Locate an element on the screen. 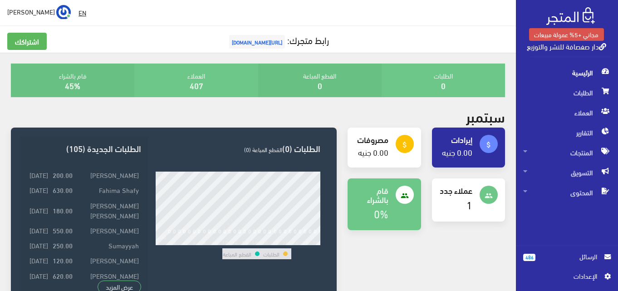 The image size is (618, 291). h4: قام بالشراء is located at coordinates (371, 195).